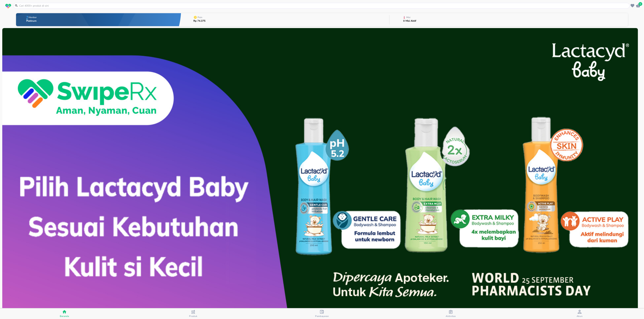  I want to click on img: logo_swiperx_s.bd005f3b.svg, so click(8, 6).